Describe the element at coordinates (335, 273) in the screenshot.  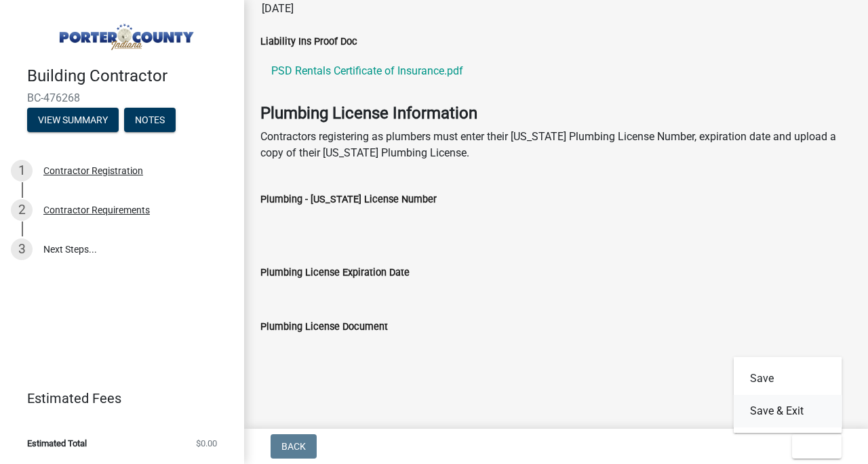
I see `label: Plumbing License Expiration Date` at that location.